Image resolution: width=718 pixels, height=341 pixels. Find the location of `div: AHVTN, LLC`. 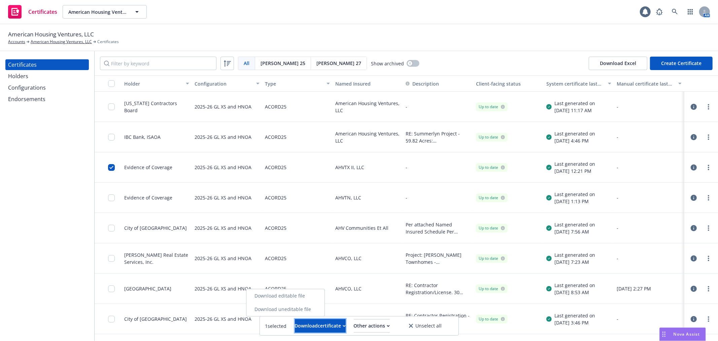

div: AHVTN, LLC is located at coordinates (368, 198).